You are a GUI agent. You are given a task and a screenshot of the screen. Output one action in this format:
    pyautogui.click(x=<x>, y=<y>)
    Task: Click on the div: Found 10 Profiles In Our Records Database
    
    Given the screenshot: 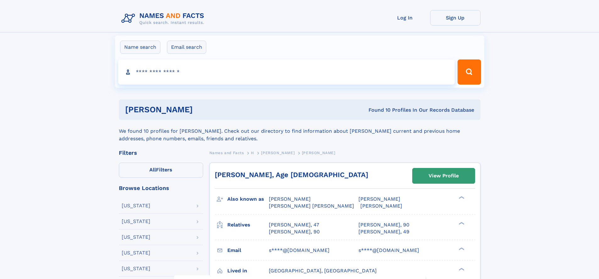 What is the action you would take?
    pyautogui.click(x=377, y=110)
    